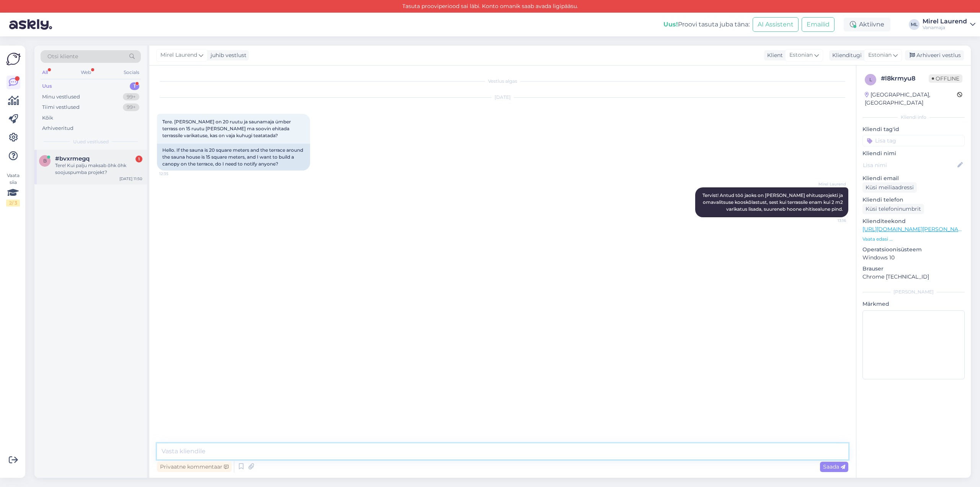 The height and width of the screenshot is (487, 980). I want to click on div: # l8krmyu8, so click(904, 78).